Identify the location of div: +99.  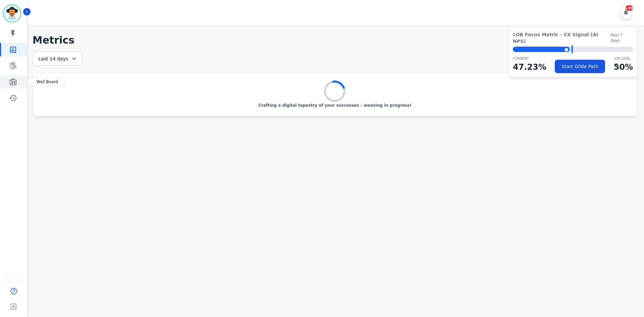
(630, 8).